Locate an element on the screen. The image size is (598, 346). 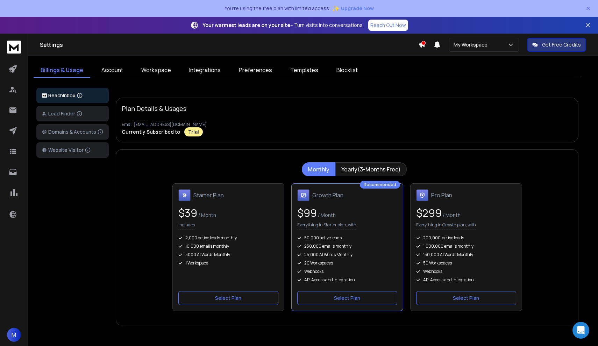
div: 150,000 AI Words Monthly is located at coordinates (466, 254).